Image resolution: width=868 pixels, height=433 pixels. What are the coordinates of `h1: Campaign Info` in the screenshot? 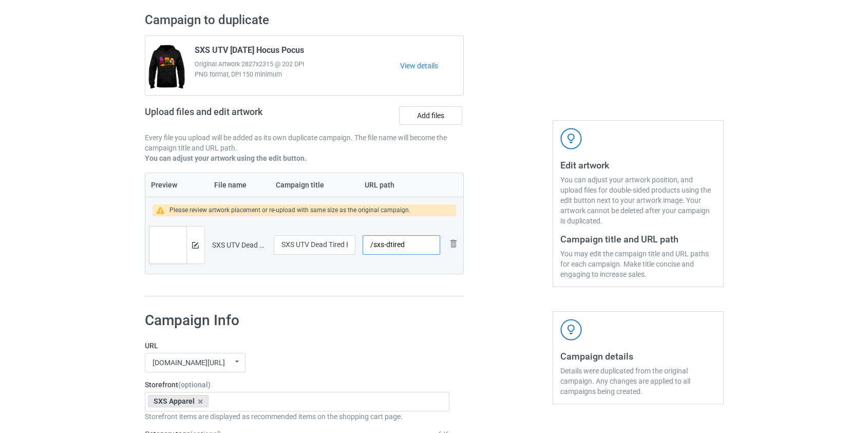 It's located at (297, 320).